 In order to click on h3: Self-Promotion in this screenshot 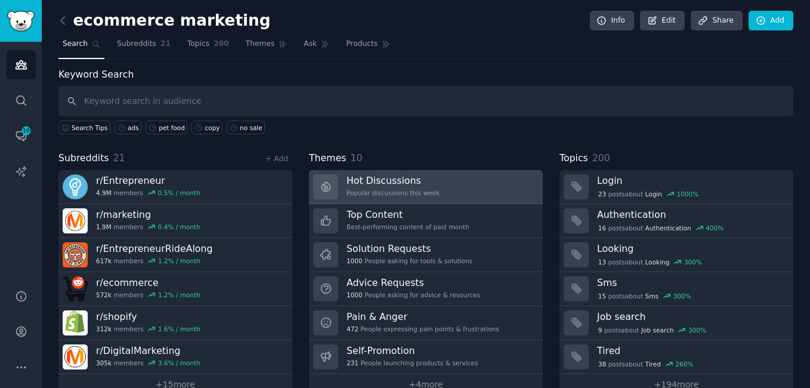, I will do `click(412, 350)`.